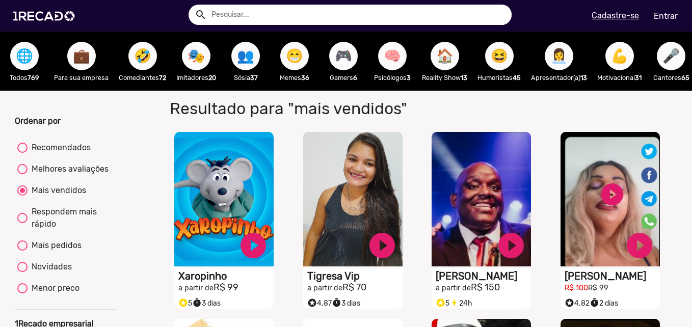 This screenshot has height=327, width=692. Describe the element at coordinates (142, 77) in the screenshot. I see `p: Comediantes` at that location.